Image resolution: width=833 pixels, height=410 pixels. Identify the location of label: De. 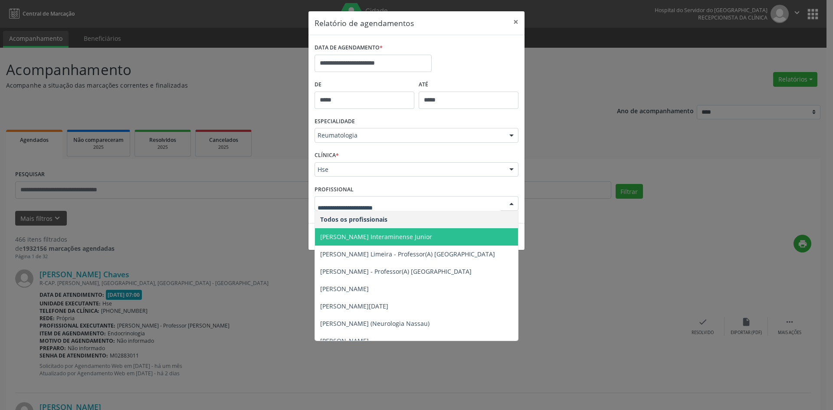
(364, 85).